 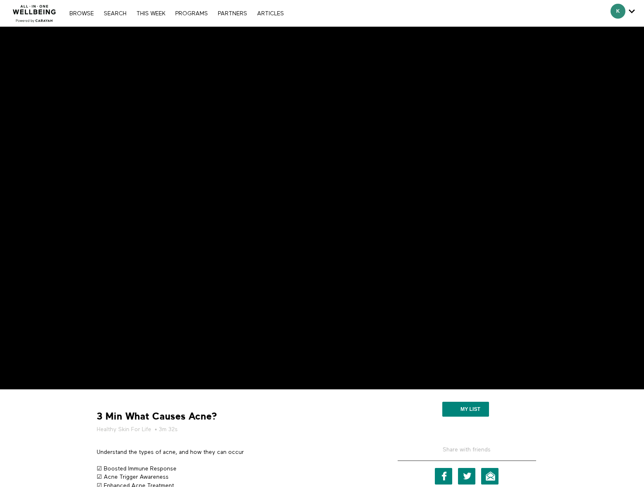 What do you see at coordinates (81, 14) in the screenshot?
I see `a: Browse` at bounding box center [81, 14].